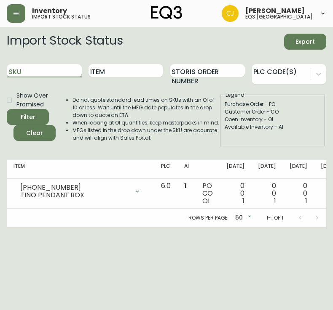 The width and height of the screenshot is (333, 310). What do you see at coordinates (35, 133) in the screenshot?
I see `span: Clear` at bounding box center [35, 133].